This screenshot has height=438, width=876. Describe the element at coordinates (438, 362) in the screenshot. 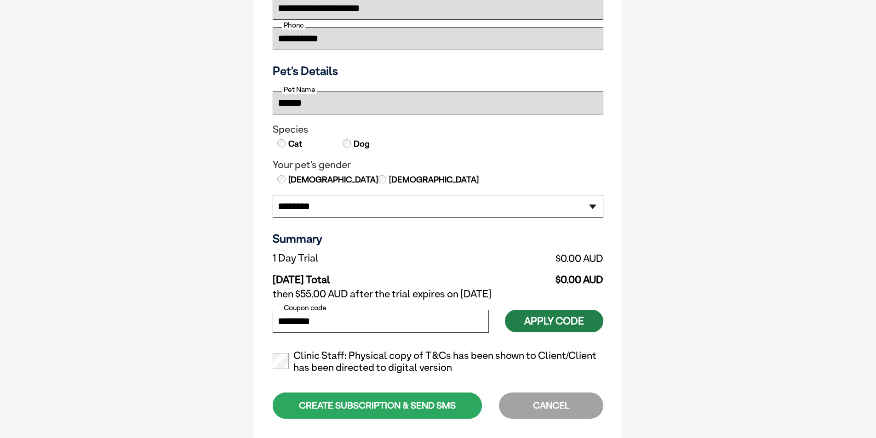

I see `label: Clinic Staff: Physical copy of T&Cs has been shown to Client/Client has been directed to digital ...` at that location.